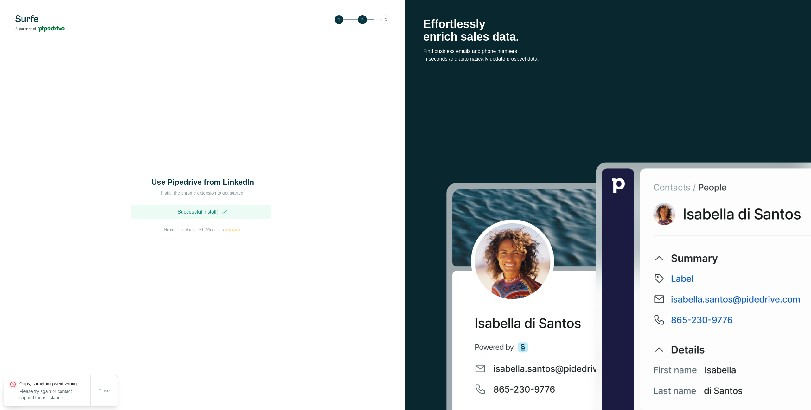 This screenshot has width=811, height=410. What do you see at coordinates (362, 20) in the screenshot?
I see `img: Step 2` at bounding box center [362, 20].